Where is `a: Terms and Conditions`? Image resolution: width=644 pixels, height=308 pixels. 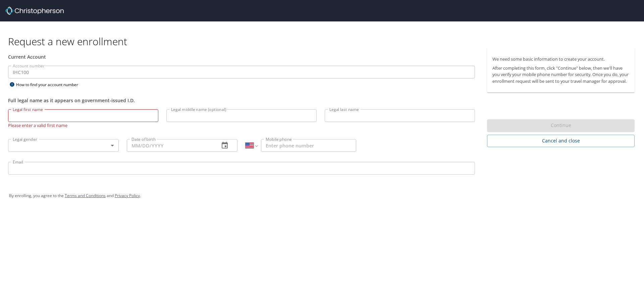
a: Terms and Conditions is located at coordinates (85, 196).